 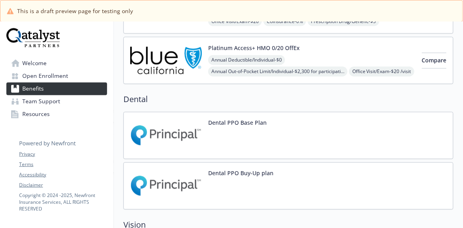 What do you see at coordinates (278, 72) in the screenshot?
I see `span: Annual Out-of-Pocket Limit/Individual - $2,300 for participating providers` at bounding box center [278, 72].